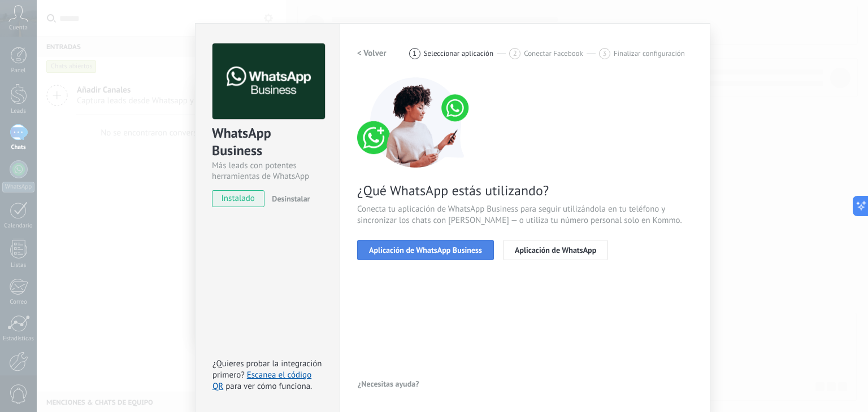  What do you see at coordinates (649, 53) in the screenshot?
I see `span: Finalizar configuración` at bounding box center [649, 53].